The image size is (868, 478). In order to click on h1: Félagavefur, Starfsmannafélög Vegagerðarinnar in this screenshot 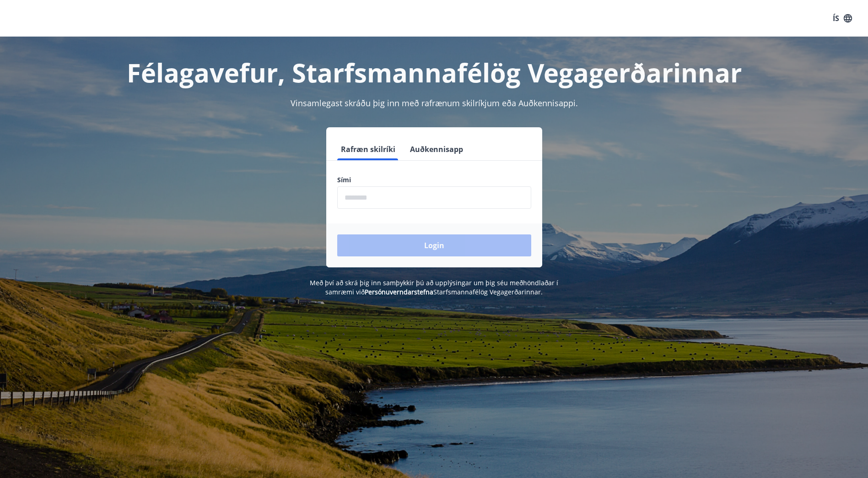, I will do `click(434, 72)`.